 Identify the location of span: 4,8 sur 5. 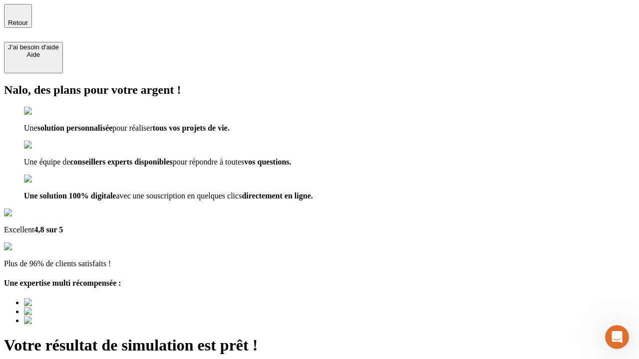
(48, 230).